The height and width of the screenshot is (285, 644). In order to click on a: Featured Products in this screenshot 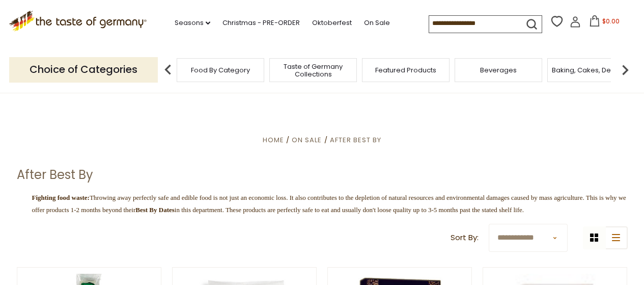, I will do `click(406, 70)`.